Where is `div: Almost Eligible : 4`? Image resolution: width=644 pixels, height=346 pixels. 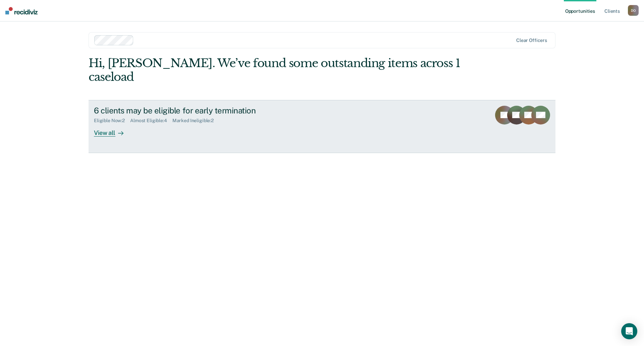 div: Almost Eligible : 4 is located at coordinates (151, 121).